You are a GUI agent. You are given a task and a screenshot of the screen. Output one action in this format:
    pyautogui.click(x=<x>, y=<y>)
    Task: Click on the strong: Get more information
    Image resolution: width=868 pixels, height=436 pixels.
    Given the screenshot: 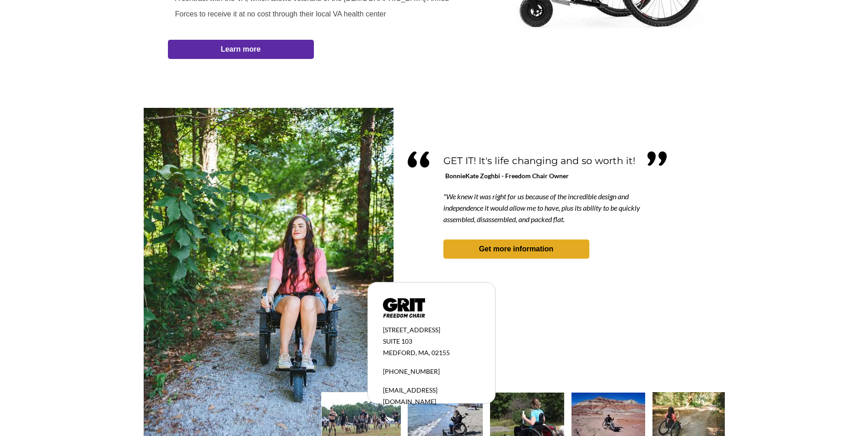 What is the action you would take?
    pyautogui.click(x=516, y=249)
    